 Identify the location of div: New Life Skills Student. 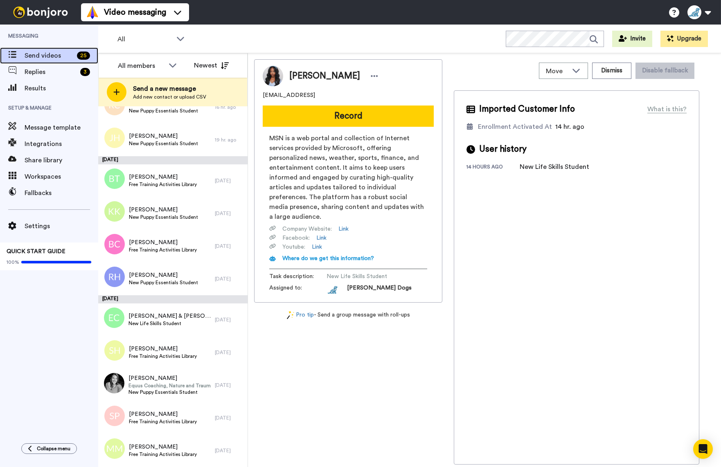
(555, 167).